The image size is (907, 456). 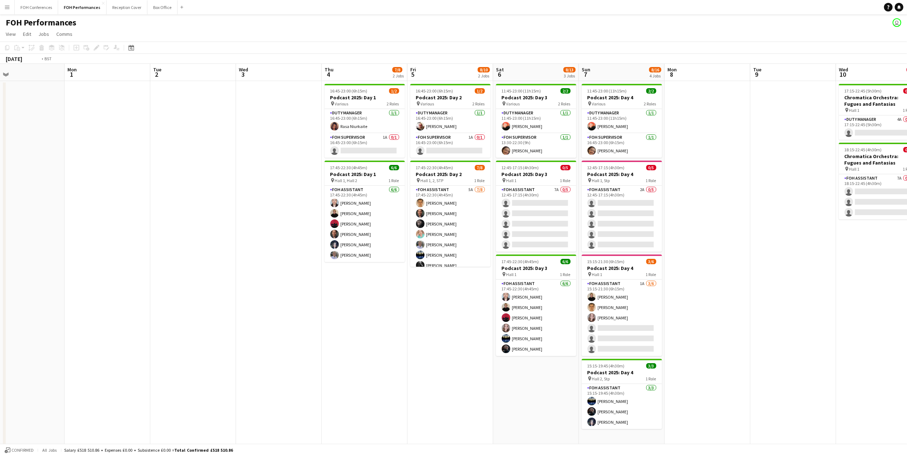 What do you see at coordinates (23, 451) in the screenshot?
I see `span: Confirmed` at bounding box center [23, 451].